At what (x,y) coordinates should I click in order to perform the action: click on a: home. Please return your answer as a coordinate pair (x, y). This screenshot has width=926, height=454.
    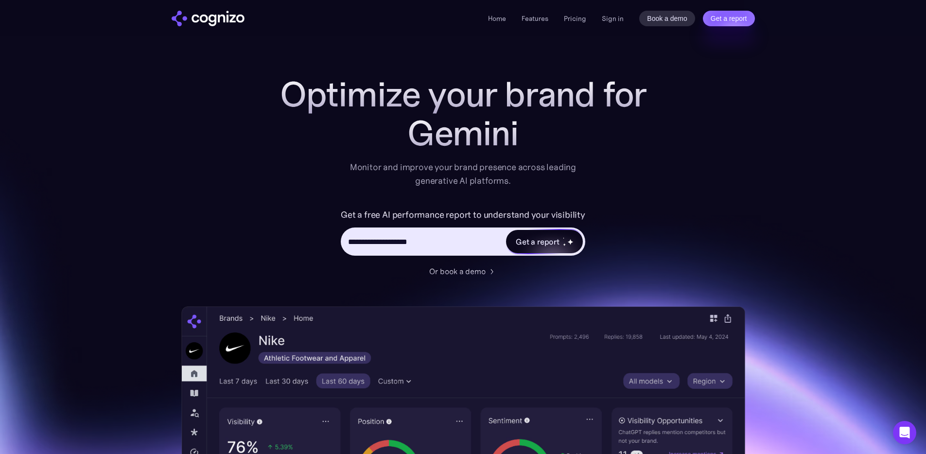
    Looking at the image, I should click on (208, 18).